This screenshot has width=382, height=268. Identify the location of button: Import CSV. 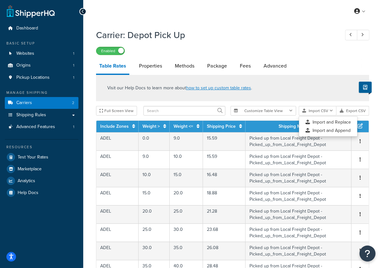
(318, 111).